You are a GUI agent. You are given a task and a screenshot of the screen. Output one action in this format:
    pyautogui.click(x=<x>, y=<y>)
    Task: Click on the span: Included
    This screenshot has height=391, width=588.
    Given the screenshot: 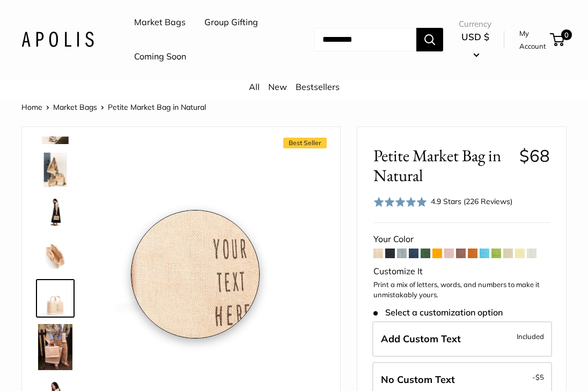 What is the action you would take?
    pyautogui.click(x=530, y=337)
    